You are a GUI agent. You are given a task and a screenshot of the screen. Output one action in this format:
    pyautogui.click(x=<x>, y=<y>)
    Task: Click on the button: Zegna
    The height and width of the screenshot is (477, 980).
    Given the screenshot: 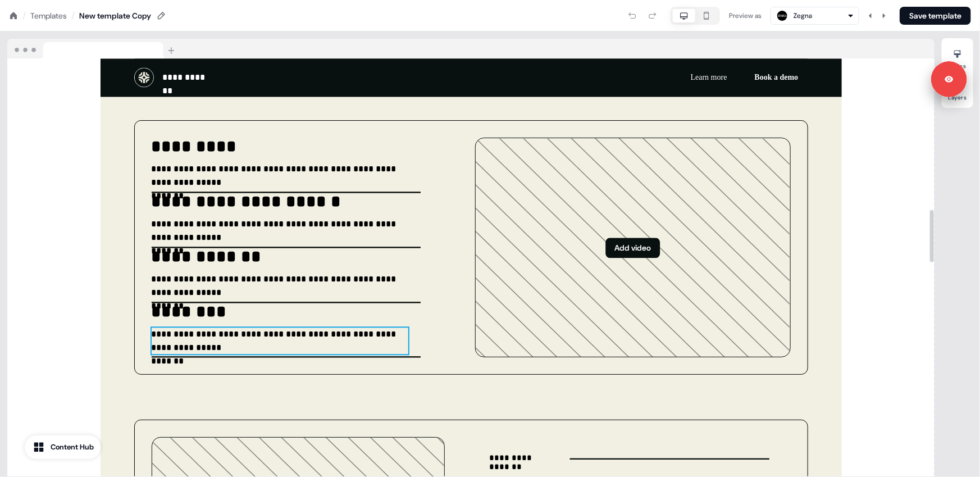 What is the action you would take?
    pyautogui.click(x=815, y=16)
    